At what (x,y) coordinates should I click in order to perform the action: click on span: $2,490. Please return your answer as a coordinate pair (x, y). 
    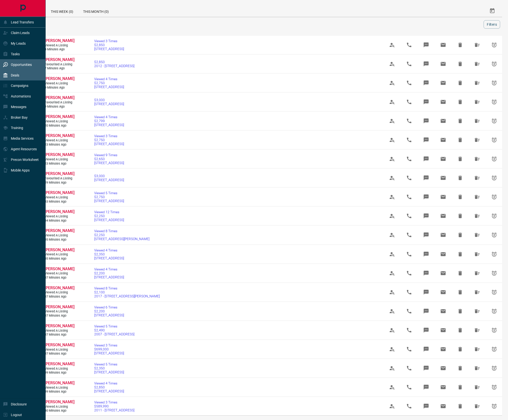
    Looking at the image, I should click on (114, 330).